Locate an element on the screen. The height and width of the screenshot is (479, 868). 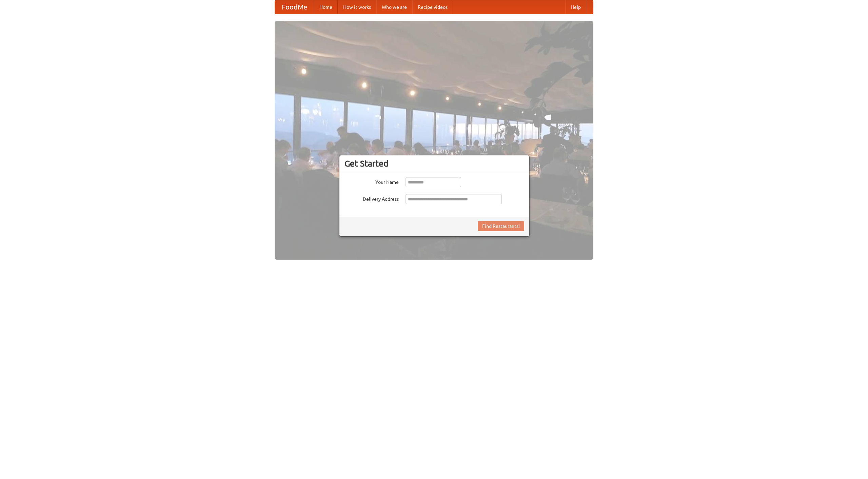
a: Who we are is located at coordinates (394, 7).